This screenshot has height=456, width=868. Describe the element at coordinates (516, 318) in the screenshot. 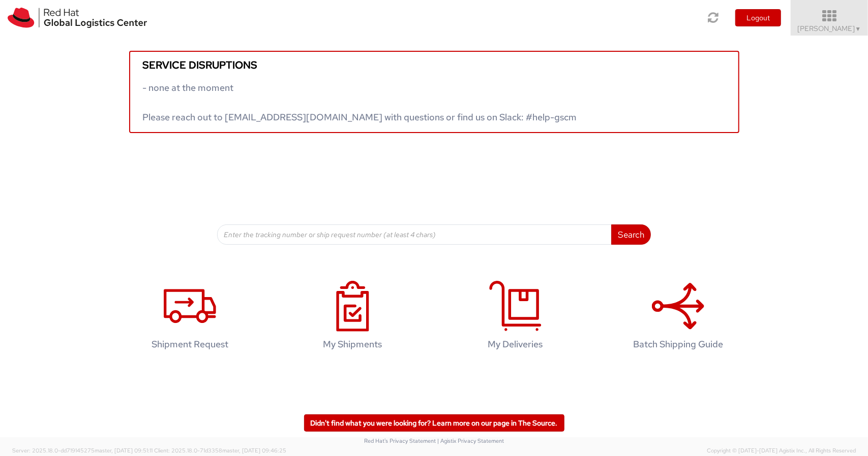

I see `a: My Deliveries` at that location.